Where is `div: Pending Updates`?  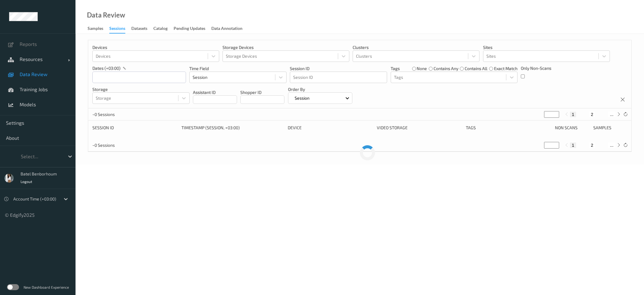 div: Pending Updates is located at coordinates (189, 29).